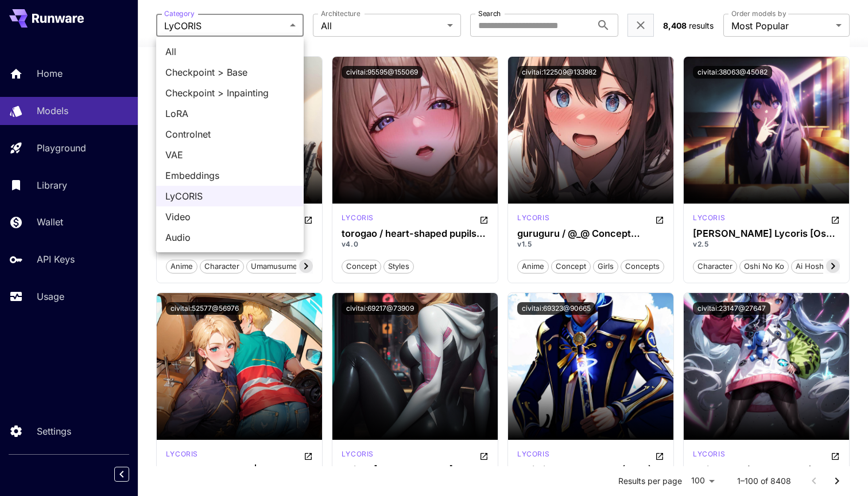  I want to click on span: Checkpoint > Base, so click(230, 72).